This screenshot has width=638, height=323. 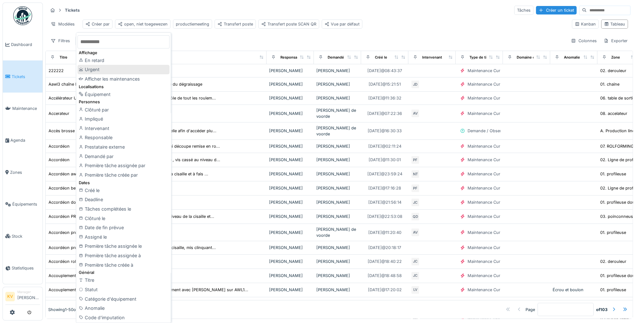 What do you see at coordinates (56, 71) in the screenshot?
I see `div: 222222` at bounding box center [56, 71].